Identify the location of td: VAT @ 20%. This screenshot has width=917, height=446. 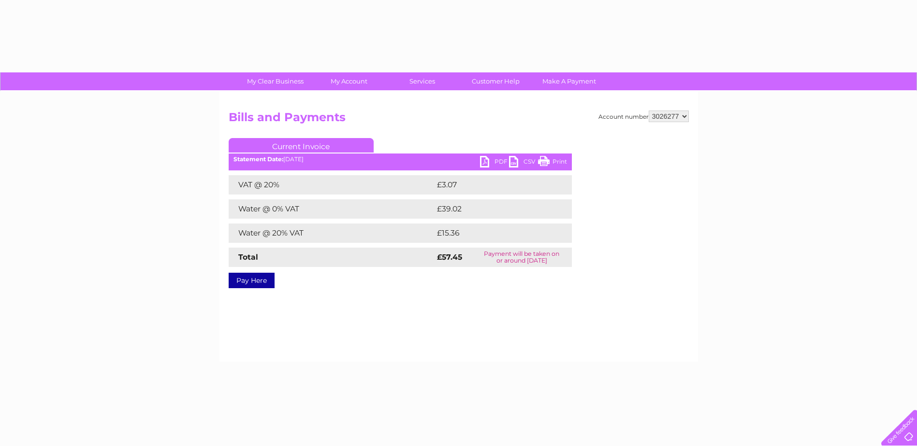
(331, 185).